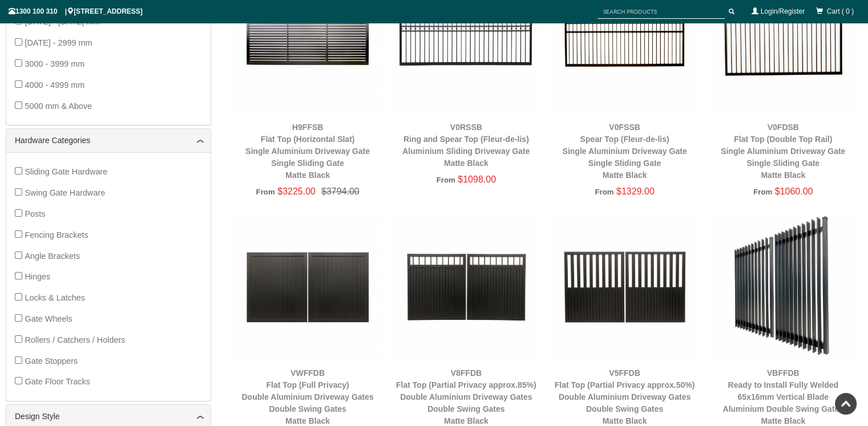 The height and width of the screenshot is (426, 868). I want to click on span: 5000 mm & Above, so click(58, 106).